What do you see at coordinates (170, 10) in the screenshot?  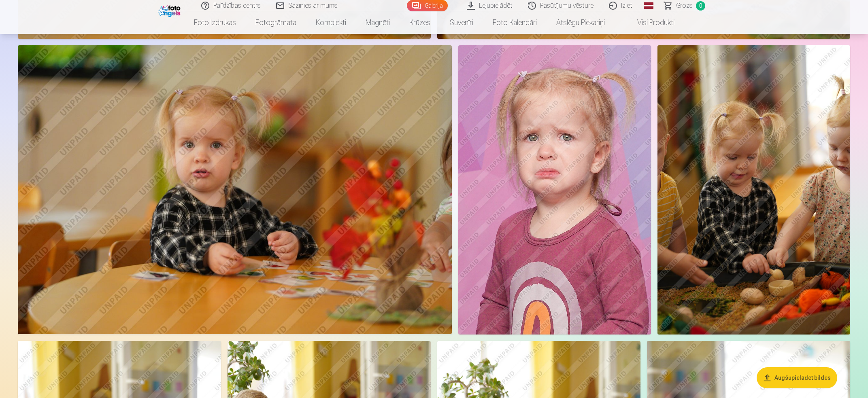 I see `img: /fa1` at bounding box center [170, 10].